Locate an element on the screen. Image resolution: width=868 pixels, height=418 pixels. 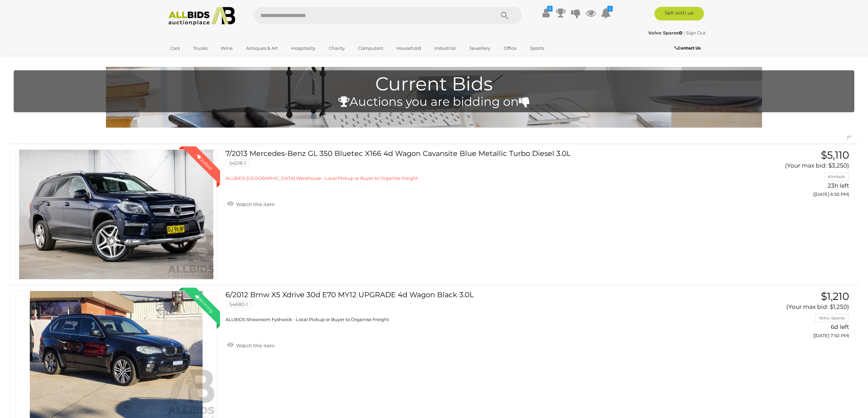
a: Sports is located at coordinates (537, 48).